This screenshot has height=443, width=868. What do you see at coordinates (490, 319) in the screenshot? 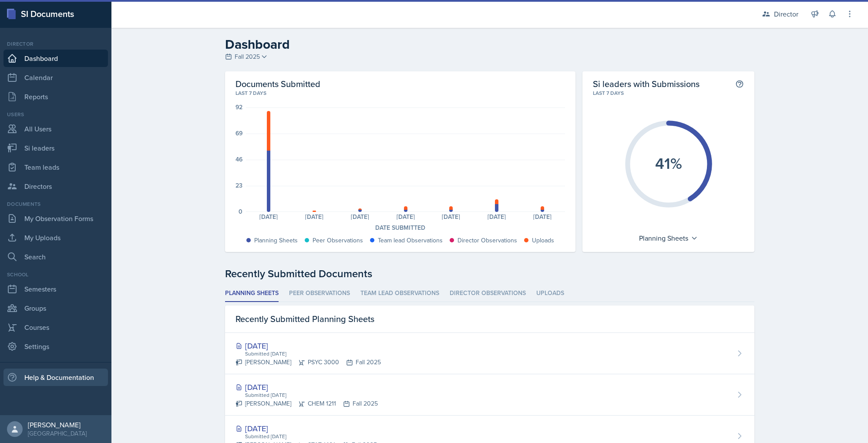
I see `div: Recently Submitted Planning Sheets` at bounding box center [490, 319].